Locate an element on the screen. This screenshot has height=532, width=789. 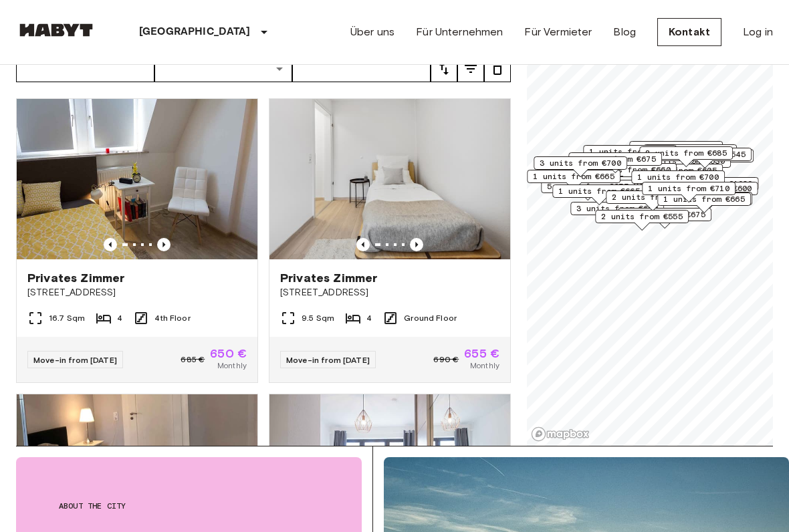
span: 3 units from €700 is located at coordinates (581, 164).